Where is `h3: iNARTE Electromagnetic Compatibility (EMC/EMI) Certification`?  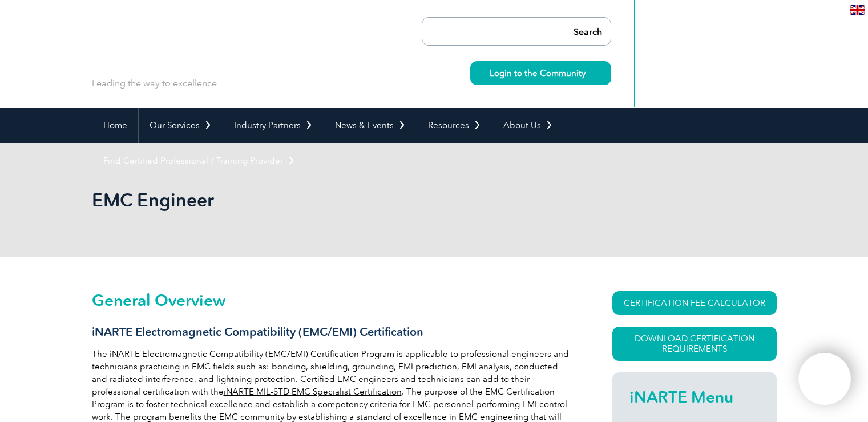 h3: iNARTE Electromagnetic Compatibility (EMC/EMI) Certification is located at coordinates (332, 331).